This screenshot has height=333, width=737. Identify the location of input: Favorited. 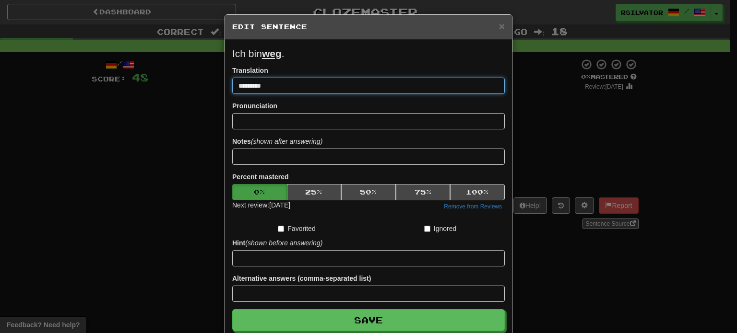
(281, 229).